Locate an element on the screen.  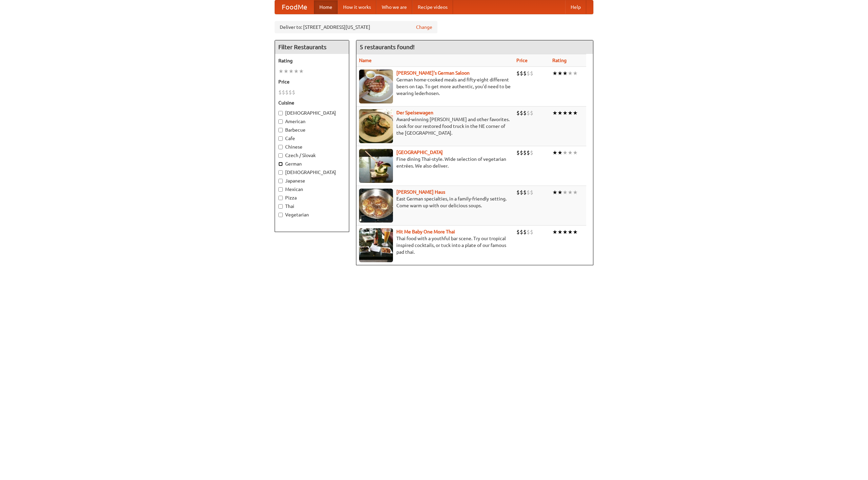
label: Japanese is located at coordinates (312, 181).